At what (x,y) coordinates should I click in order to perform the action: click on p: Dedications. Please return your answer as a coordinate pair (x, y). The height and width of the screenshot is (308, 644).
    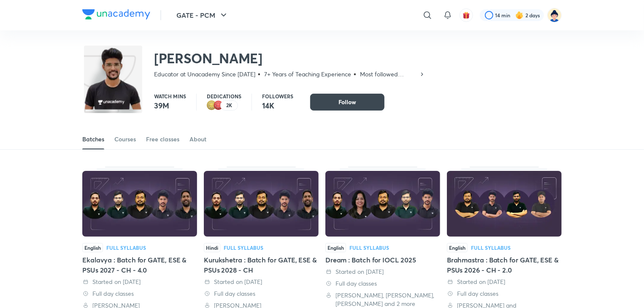
    Looking at the image, I should click on (224, 96).